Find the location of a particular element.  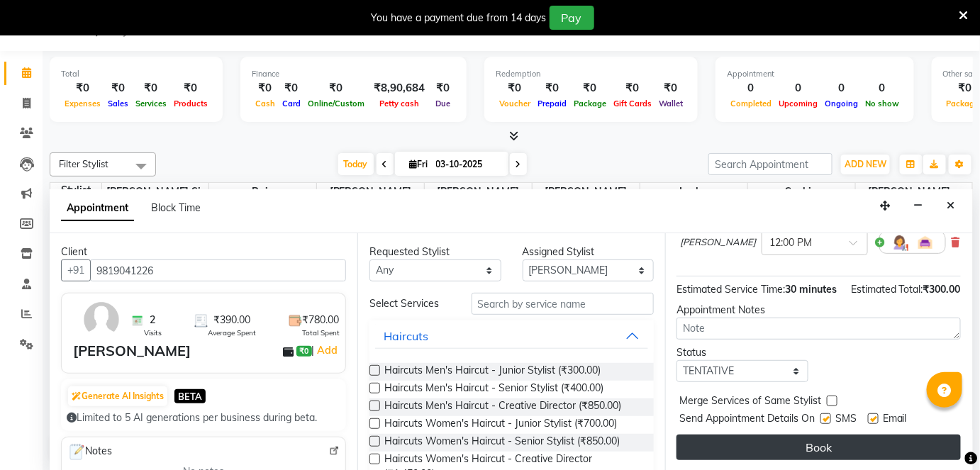

div: Client is located at coordinates (204, 251).